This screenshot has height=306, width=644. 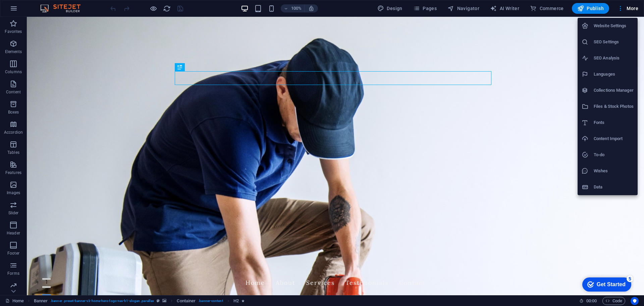 I want to click on button: 1, so click(x=19, y=262).